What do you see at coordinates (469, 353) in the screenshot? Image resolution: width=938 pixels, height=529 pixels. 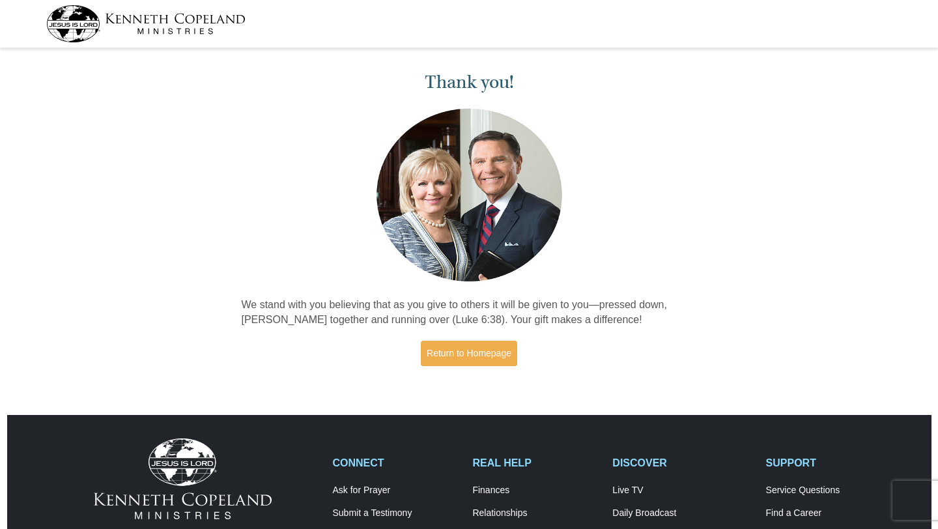 I see `a: Return to Homepage` at bounding box center [469, 353].